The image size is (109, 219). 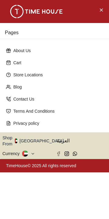 What do you see at coordinates (81, 141) in the screenshot?
I see `span: العربية` at bounding box center [81, 141].